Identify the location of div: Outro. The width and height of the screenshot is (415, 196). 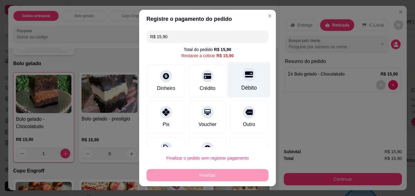
(249, 124).